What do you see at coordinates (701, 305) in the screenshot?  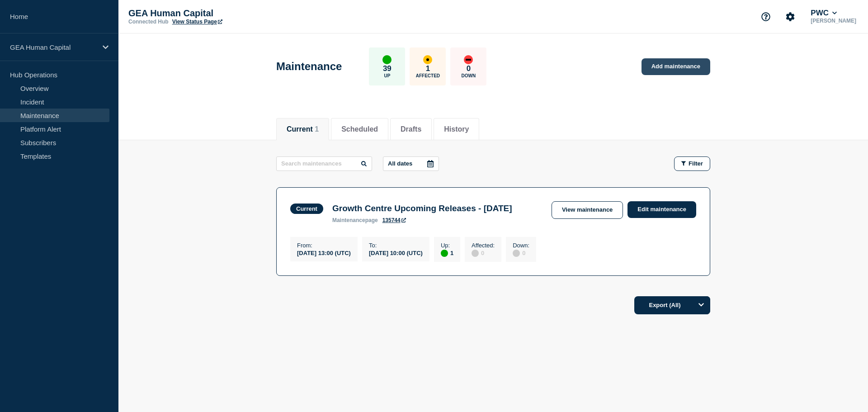 I see `button: Options` at bounding box center [701, 305].